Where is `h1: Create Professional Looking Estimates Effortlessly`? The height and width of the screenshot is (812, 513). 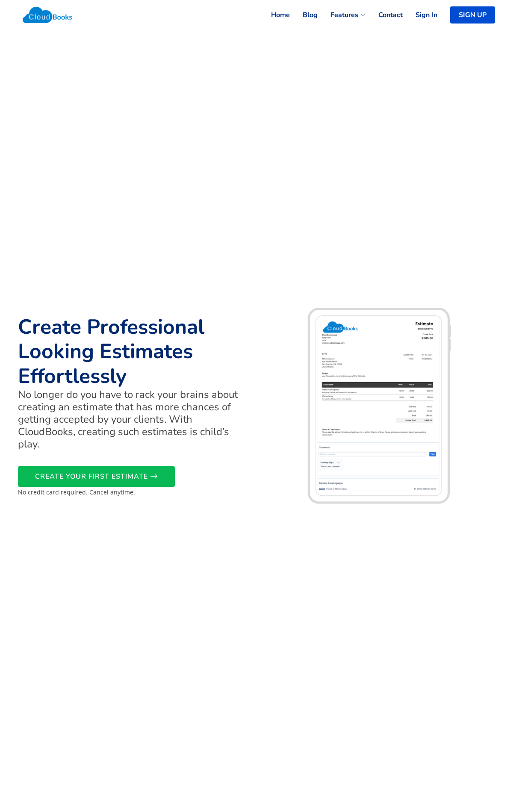
h1: Create Professional Looking Estimates Effortlessly is located at coordinates (134, 351).